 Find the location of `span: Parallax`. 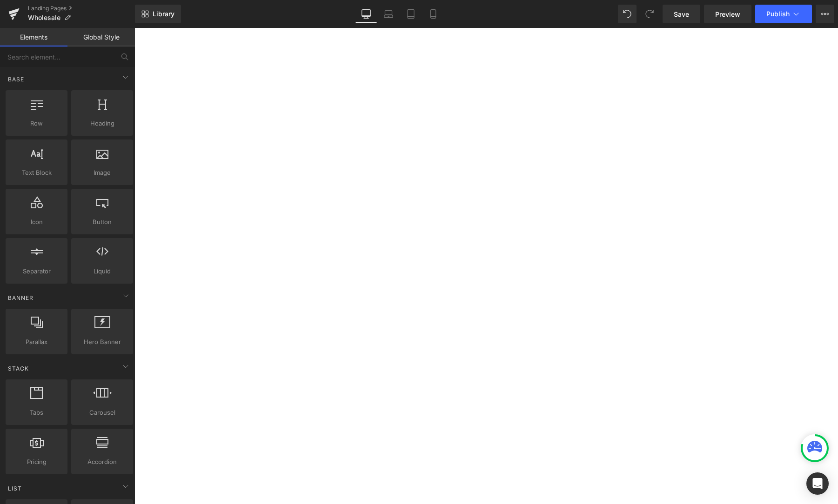

span: Parallax is located at coordinates (36, 342).